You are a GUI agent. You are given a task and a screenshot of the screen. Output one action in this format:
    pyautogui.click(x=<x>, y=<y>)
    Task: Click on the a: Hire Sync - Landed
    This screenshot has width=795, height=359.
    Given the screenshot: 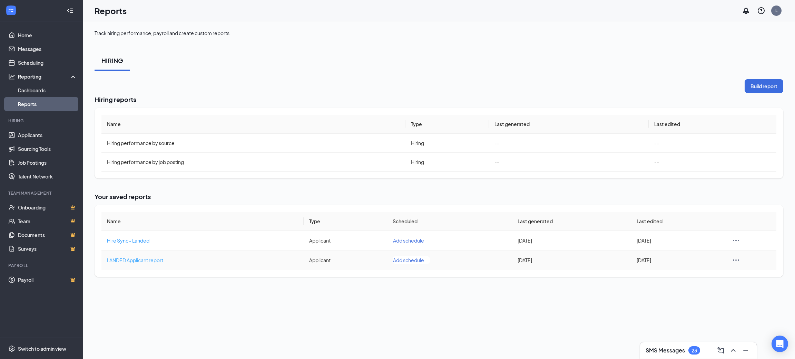 What is the action you would take?
    pyautogui.click(x=167, y=241)
    